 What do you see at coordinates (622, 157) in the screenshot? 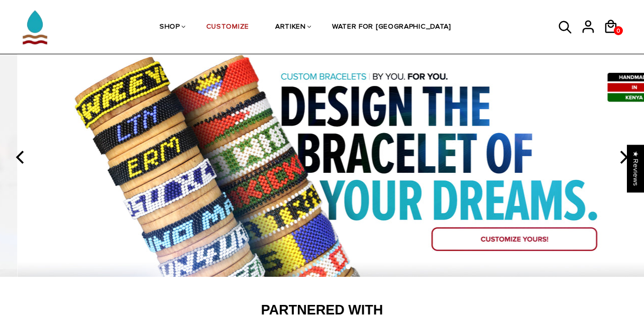
I see `button: next` at bounding box center [622, 157].